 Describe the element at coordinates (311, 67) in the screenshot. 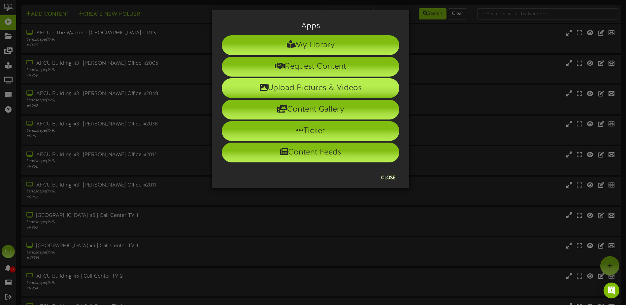

I see `li: Request Content` at that location.